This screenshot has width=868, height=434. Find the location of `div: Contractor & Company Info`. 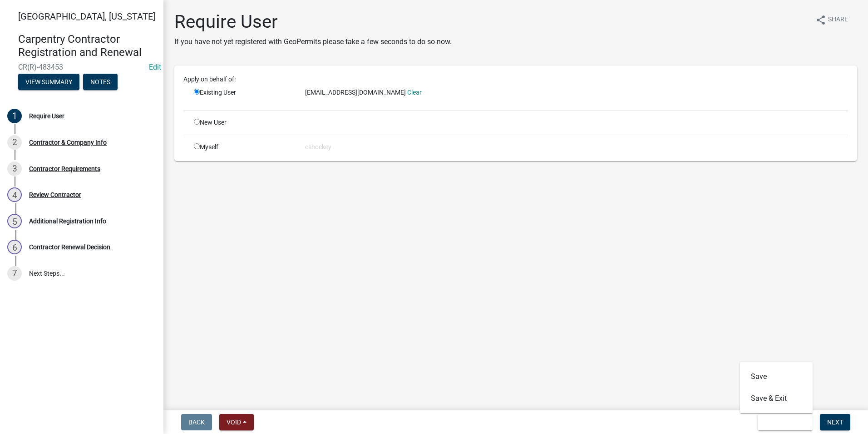

div: Contractor & Company Info is located at coordinates (67, 142).